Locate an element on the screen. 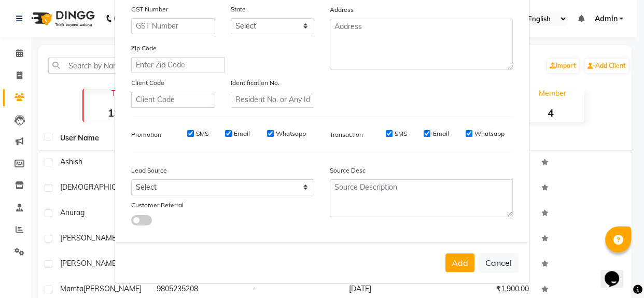  label: Customer Referral is located at coordinates (157, 205).